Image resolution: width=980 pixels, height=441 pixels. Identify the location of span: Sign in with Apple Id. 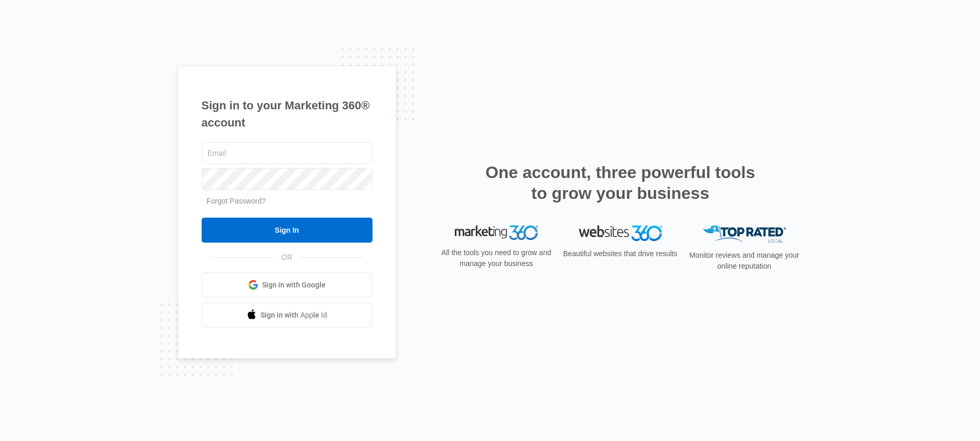
(294, 315).